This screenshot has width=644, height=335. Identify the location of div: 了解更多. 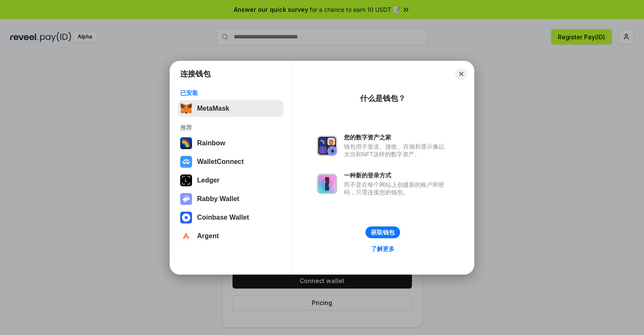
(383, 248).